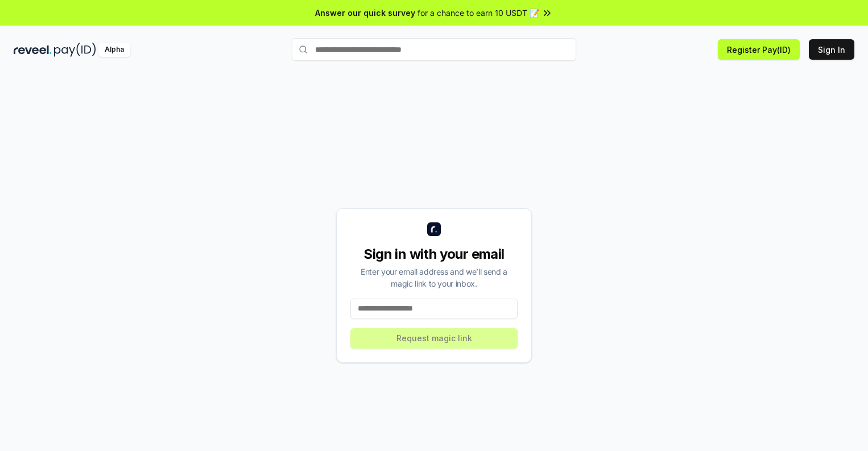 The image size is (868, 451). What do you see at coordinates (32, 49) in the screenshot?
I see `img: reveel_dark` at bounding box center [32, 49].